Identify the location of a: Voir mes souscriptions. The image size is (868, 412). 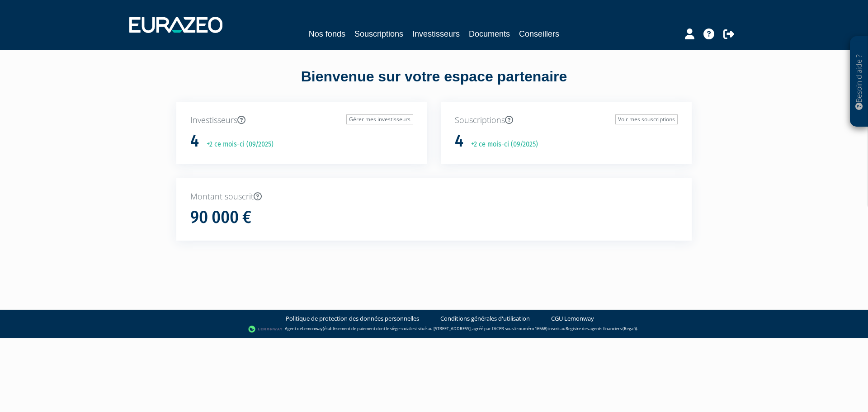
(646, 120).